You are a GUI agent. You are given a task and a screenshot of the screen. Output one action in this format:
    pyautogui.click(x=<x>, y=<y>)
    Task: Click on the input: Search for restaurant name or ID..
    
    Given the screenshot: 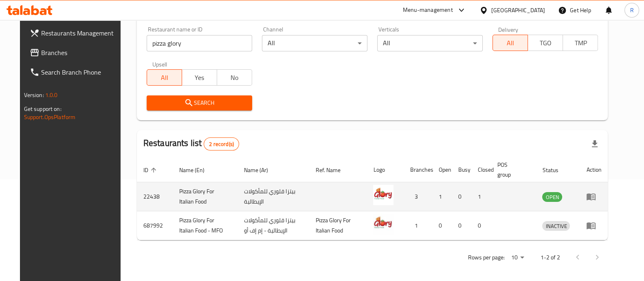 What is the action you would take?
    pyautogui.click(x=200, y=43)
    